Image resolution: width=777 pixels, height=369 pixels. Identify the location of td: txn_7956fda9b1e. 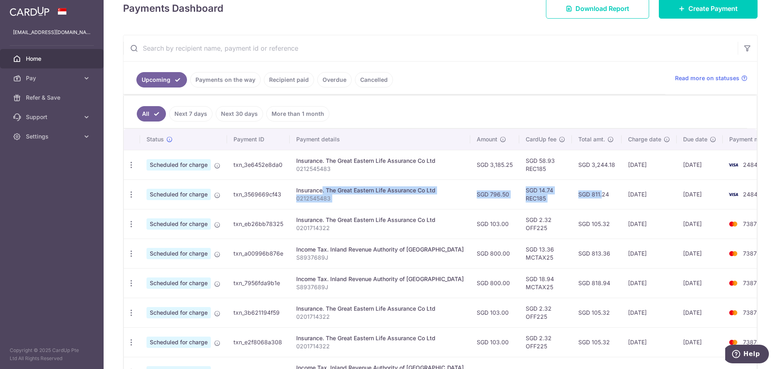
(258, 282).